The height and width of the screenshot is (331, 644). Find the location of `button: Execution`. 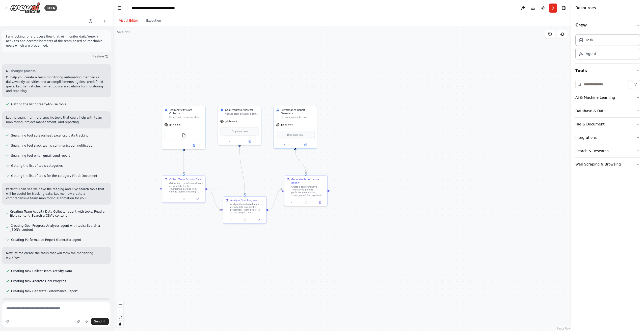

button: Execution is located at coordinates (153, 21).